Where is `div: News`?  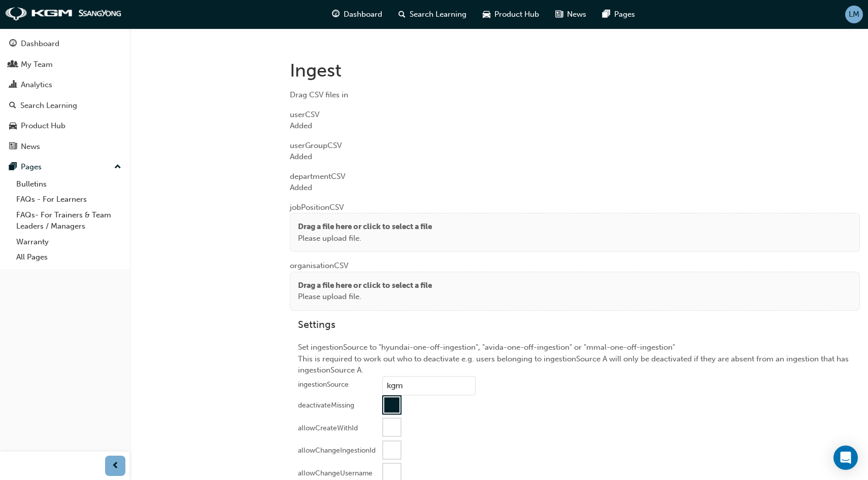 div: News is located at coordinates (31, 146).